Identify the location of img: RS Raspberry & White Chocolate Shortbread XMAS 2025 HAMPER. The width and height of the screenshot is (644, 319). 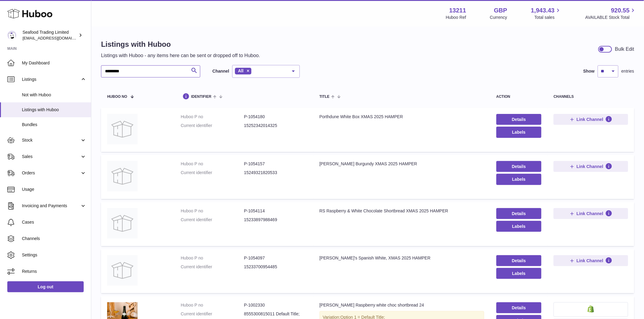
(122, 224).